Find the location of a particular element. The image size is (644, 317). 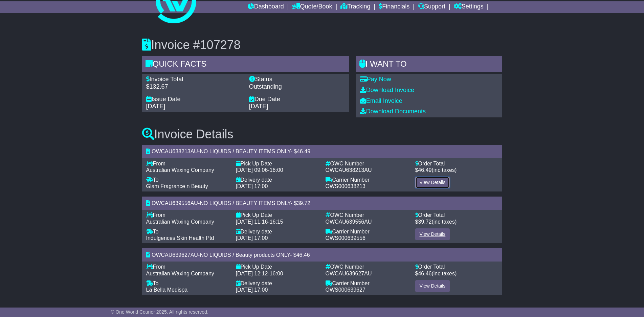

a: Email Invoice is located at coordinates (381, 101).